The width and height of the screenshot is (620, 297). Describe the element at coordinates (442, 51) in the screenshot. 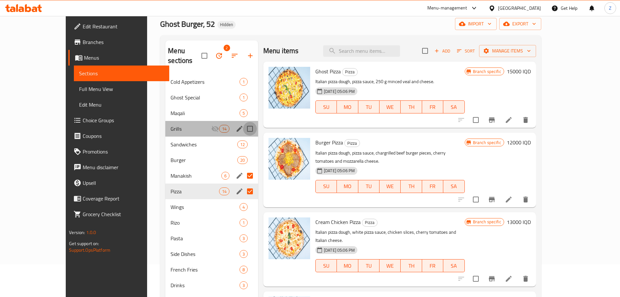

I see `button: Add` at that location.